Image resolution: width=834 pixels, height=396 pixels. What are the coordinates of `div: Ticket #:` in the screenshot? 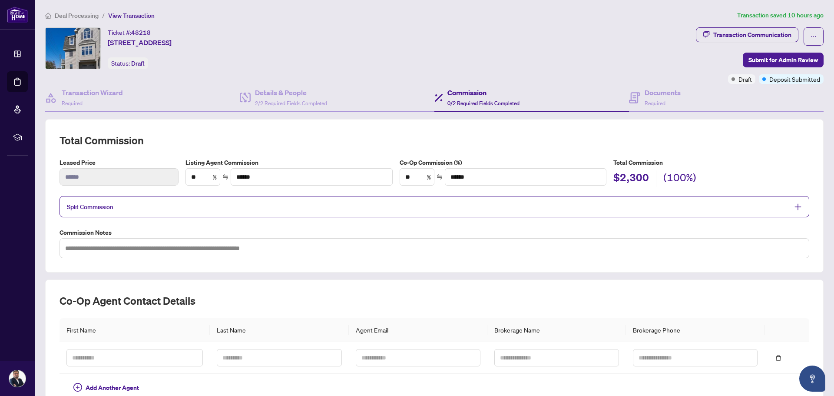 It's located at (129, 32).